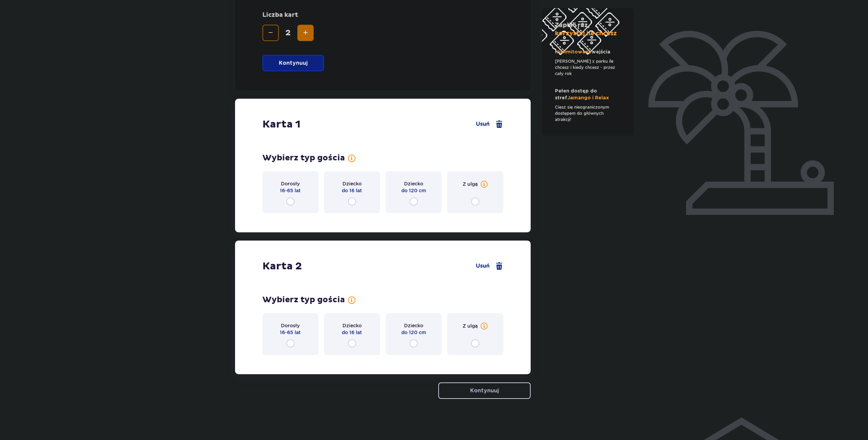  What do you see at coordinates (271, 33) in the screenshot?
I see `button: Decrease` at bounding box center [271, 33].